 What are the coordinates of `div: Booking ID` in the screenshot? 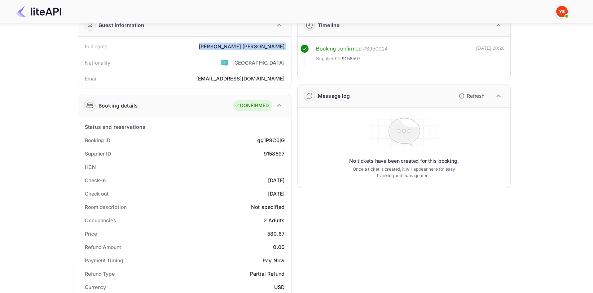 It's located at (97, 140).